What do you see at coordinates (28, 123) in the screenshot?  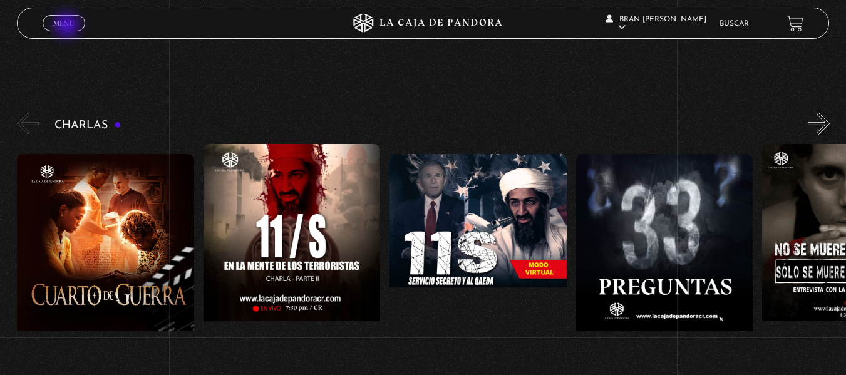 I see `button: Previous` at bounding box center [28, 123].